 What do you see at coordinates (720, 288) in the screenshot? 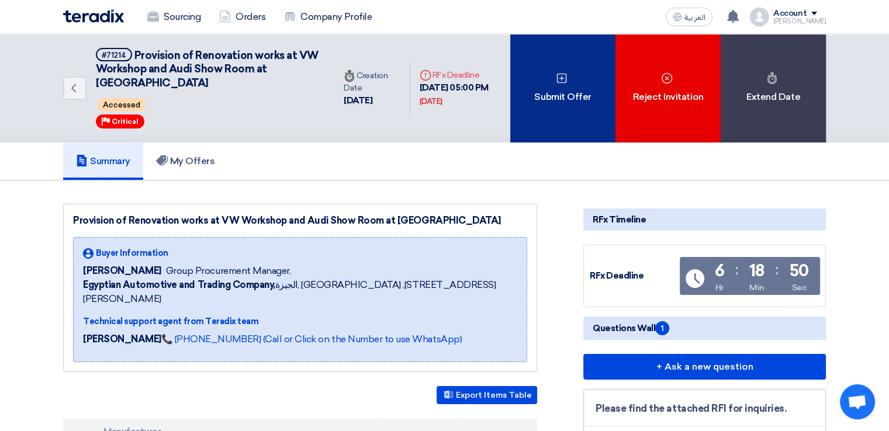
I see `div: Hr` at bounding box center [720, 288].